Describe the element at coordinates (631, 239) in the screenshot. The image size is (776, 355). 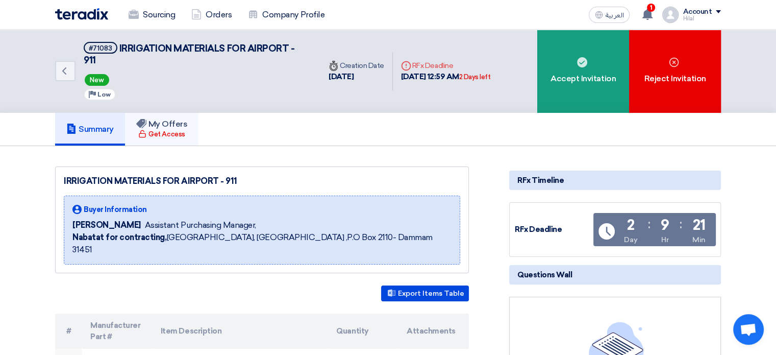
I see `div: Day` at that location.